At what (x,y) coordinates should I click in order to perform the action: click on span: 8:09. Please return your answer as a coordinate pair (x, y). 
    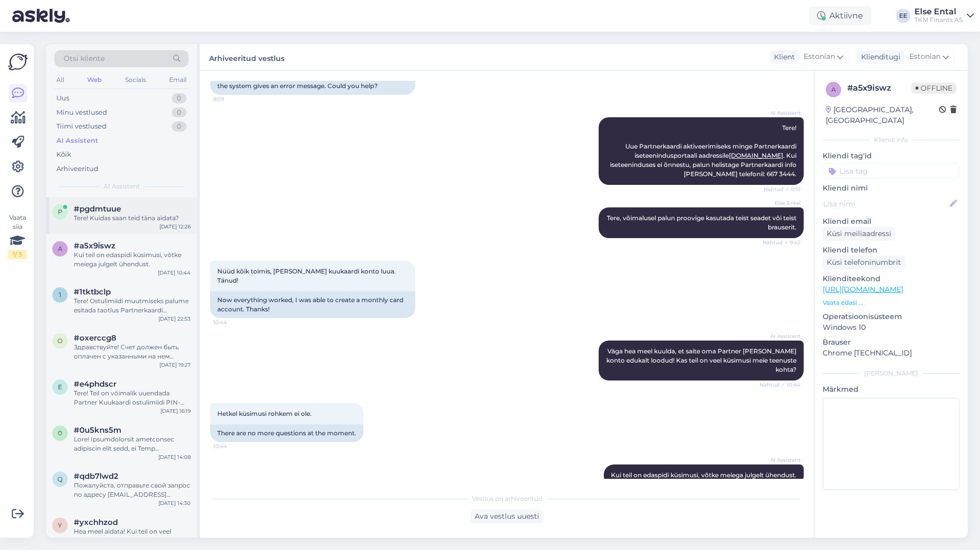
    Looking at the image, I should click on (232, 99).